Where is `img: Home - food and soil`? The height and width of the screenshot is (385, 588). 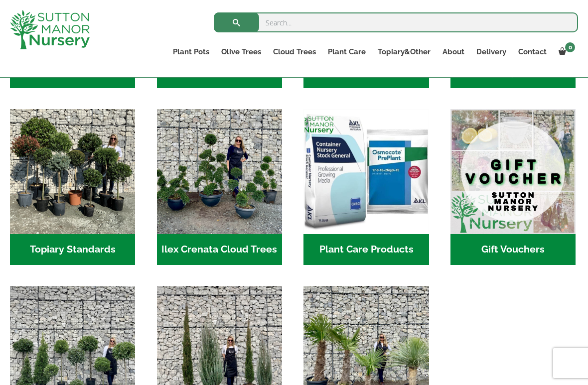
img: Home - food and soil is located at coordinates (366, 171).